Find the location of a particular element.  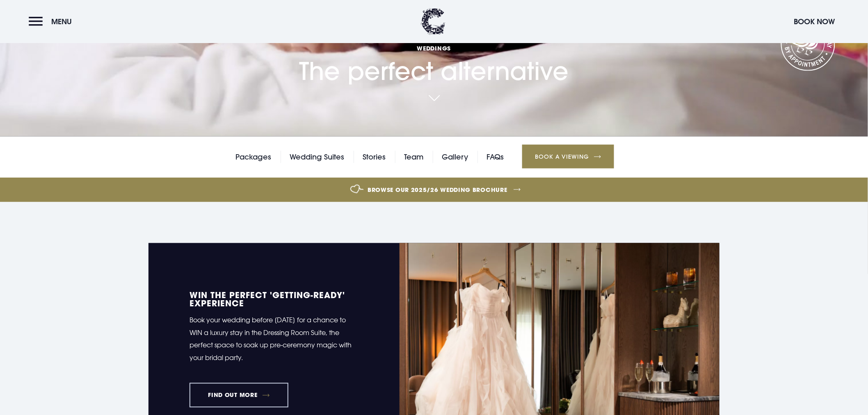

a: FIND OUT MORE is located at coordinates (238, 396).